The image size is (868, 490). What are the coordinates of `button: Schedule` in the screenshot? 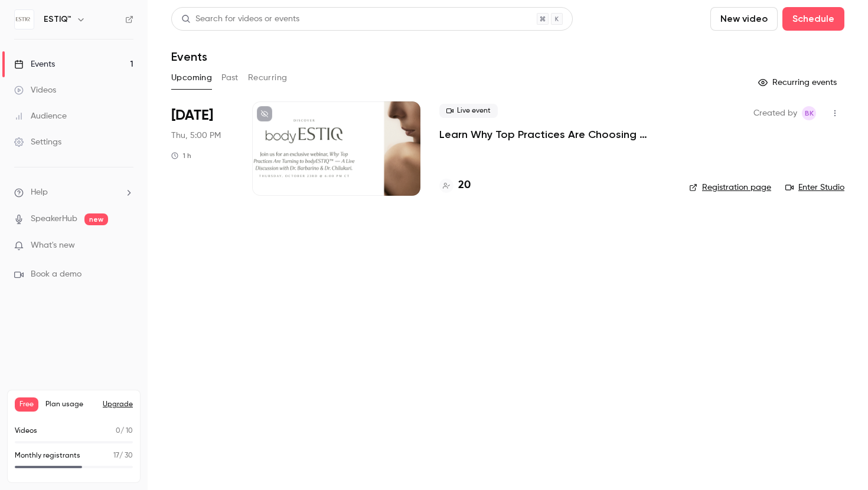 It's located at (813, 19).